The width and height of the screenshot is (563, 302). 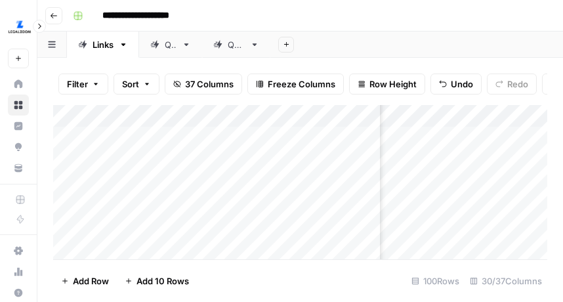 I want to click on button: Add 10 Rows, so click(x=157, y=281).